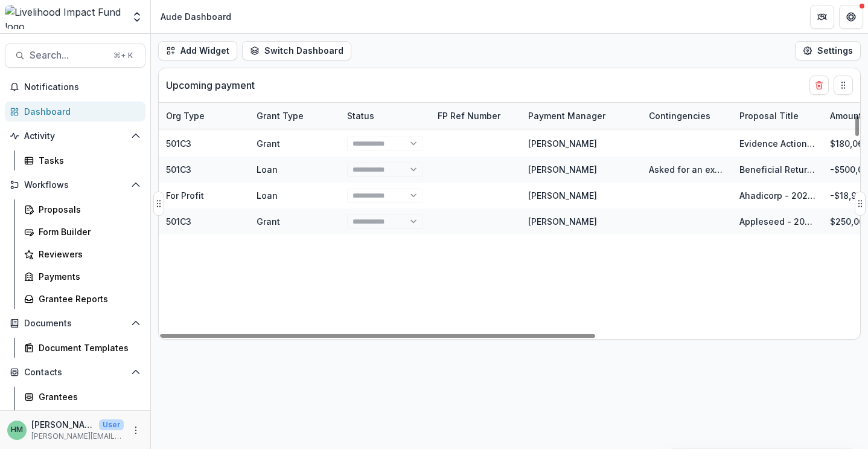  Describe the element at coordinates (79, 111) in the screenshot. I see `div: Dashboard` at that location.